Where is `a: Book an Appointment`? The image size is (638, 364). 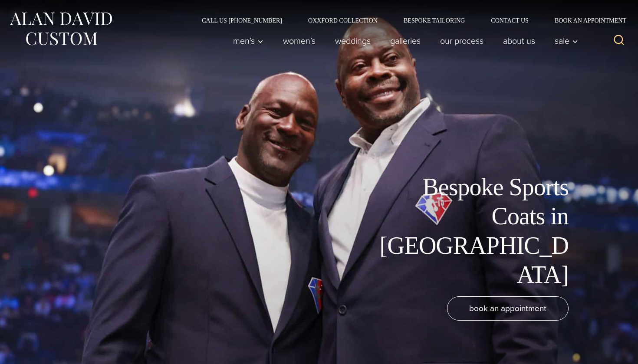
a: Book an Appointment is located at coordinates (586, 21).